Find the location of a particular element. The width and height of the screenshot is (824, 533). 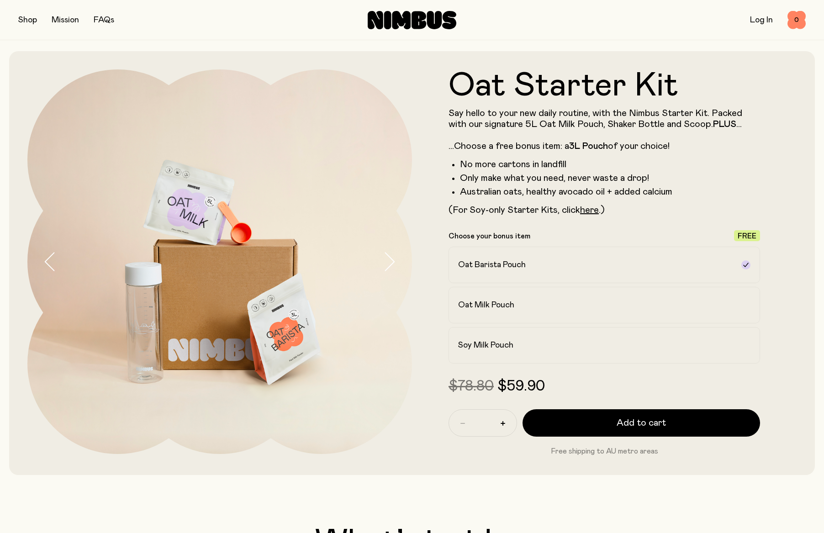

a: Log In is located at coordinates (761, 20).